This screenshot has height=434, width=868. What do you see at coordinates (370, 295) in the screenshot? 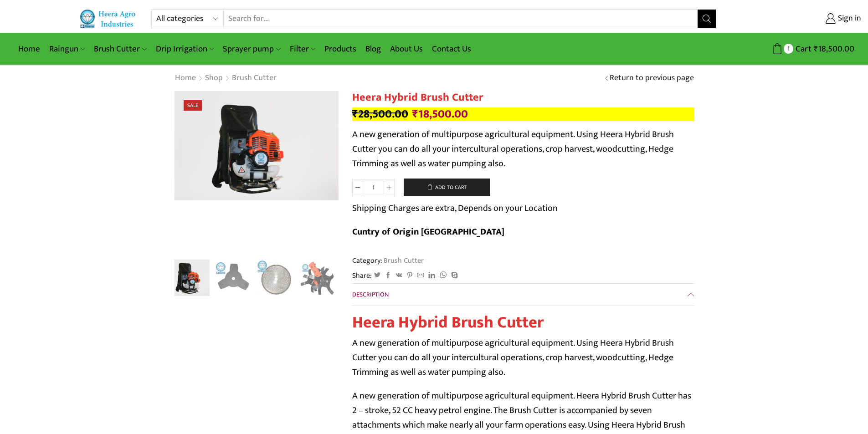
I see `span: Description` at bounding box center [370, 295].